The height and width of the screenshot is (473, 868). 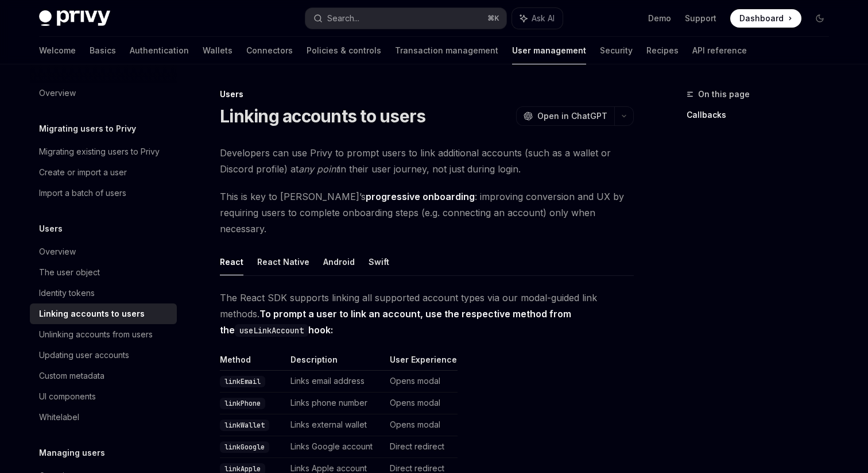 What do you see at coordinates (701, 18) in the screenshot?
I see `a: Support` at bounding box center [701, 18].